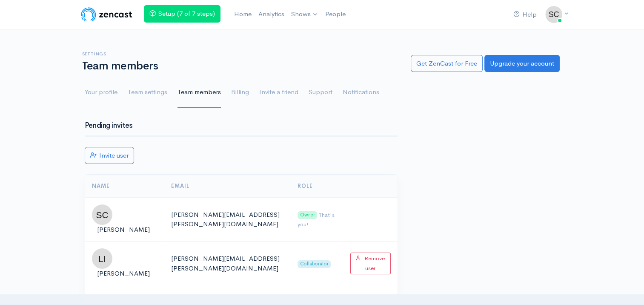 The height and width of the screenshot is (305, 644). What do you see at coordinates (335, 14) in the screenshot?
I see `a: People` at bounding box center [335, 14].